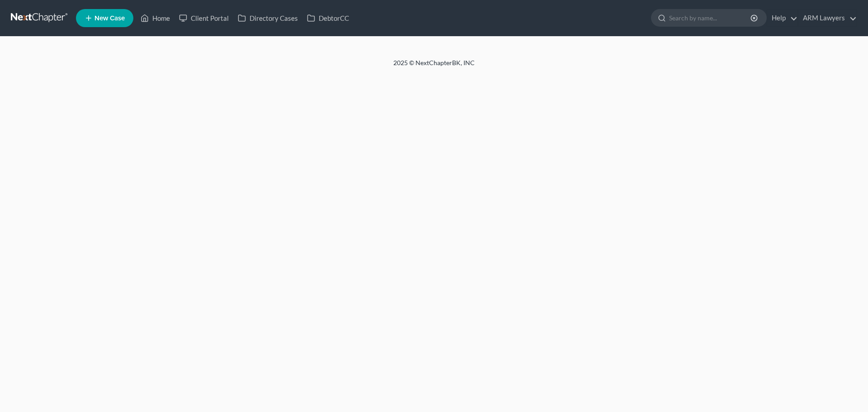 The width and height of the screenshot is (868, 412). What do you see at coordinates (434, 66) in the screenshot?
I see `div: 2025 © NextChapterBK, INC` at bounding box center [434, 66].